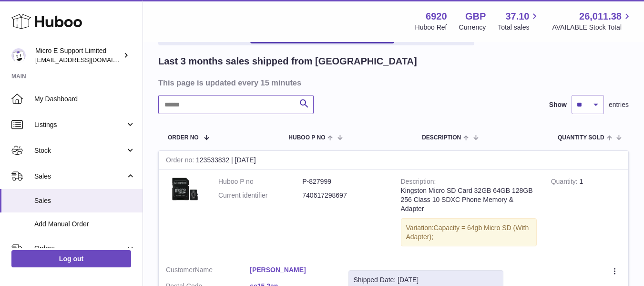 This screenshot has width=644, height=286. Describe the element at coordinates (19, 55) in the screenshot. I see `img: contact@micropcsupport.com` at that location.